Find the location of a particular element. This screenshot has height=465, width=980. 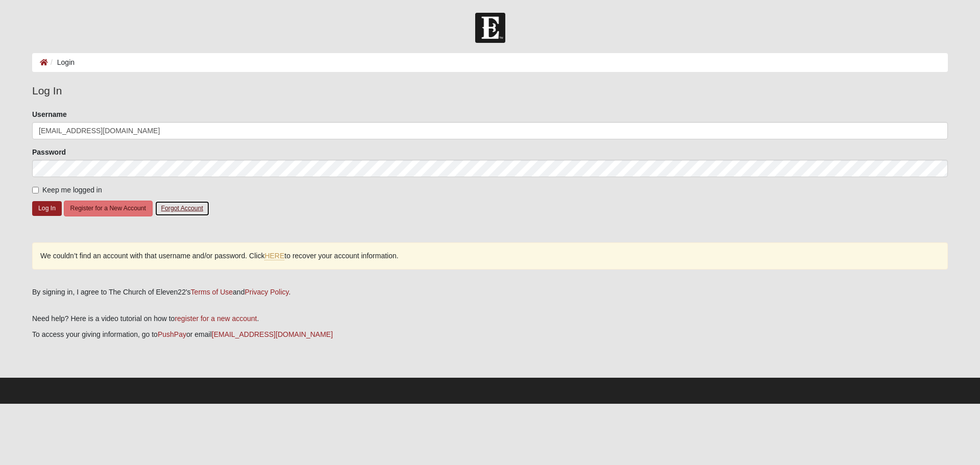

a: register for a new account is located at coordinates (216, 319).